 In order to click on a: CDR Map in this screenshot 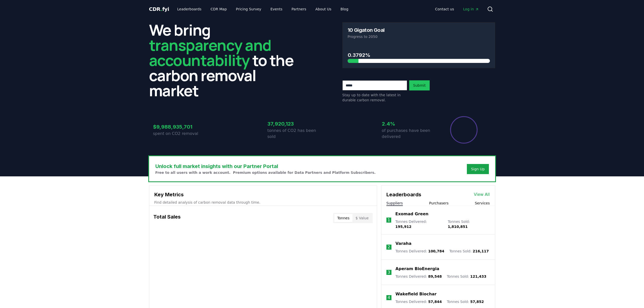, I will do `click(218, 9)`.